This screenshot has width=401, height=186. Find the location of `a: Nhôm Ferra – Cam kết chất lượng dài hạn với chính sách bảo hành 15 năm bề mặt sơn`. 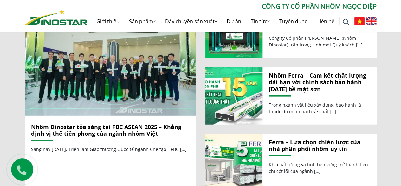

a: Nhôm Ferra – Cam kết chất lượng dài hạn với chính sách bảo hành 15 năm bề mặt sơn is located at coordinates (234, 96).